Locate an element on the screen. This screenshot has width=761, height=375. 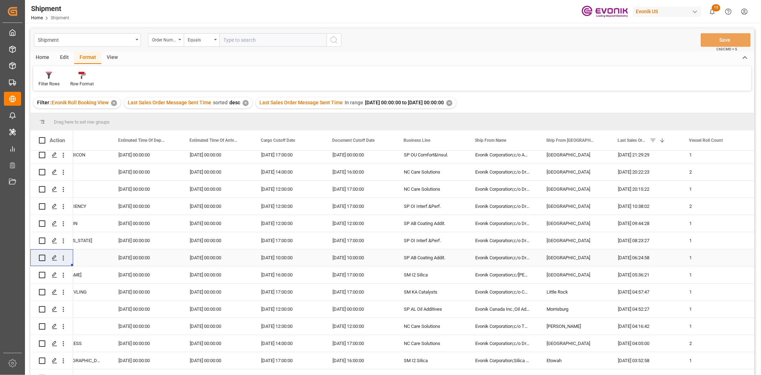
span: Ship From Name is located at coordinates (491, 140).